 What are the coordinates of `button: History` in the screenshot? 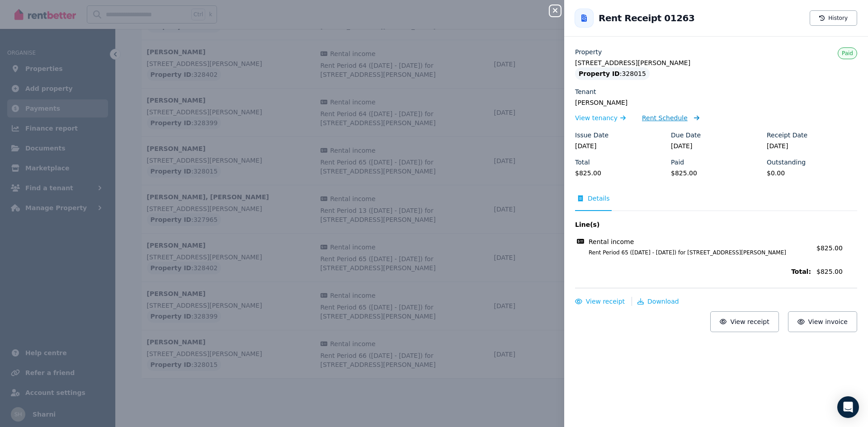 It's located at (833, 18).